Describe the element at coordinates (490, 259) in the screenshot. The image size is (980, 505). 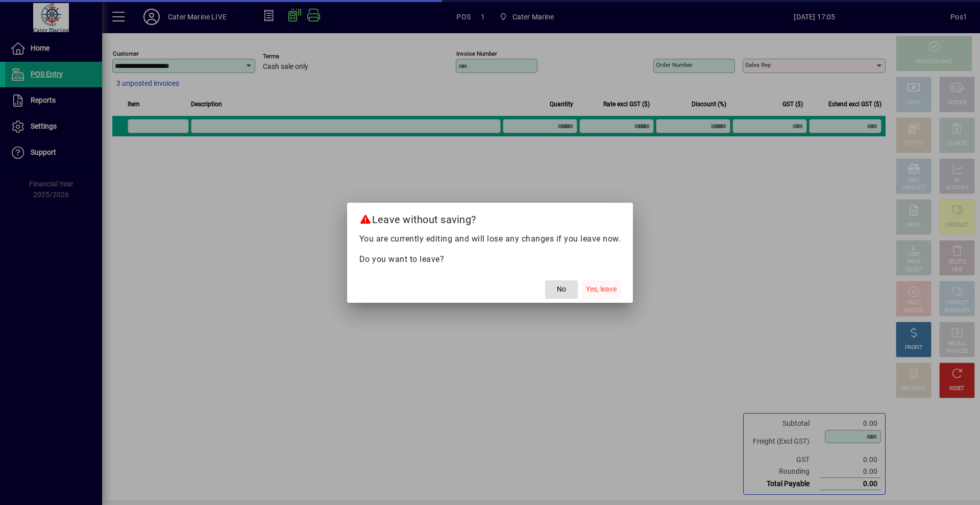
I see `p: Do you want to leave?` at that location.